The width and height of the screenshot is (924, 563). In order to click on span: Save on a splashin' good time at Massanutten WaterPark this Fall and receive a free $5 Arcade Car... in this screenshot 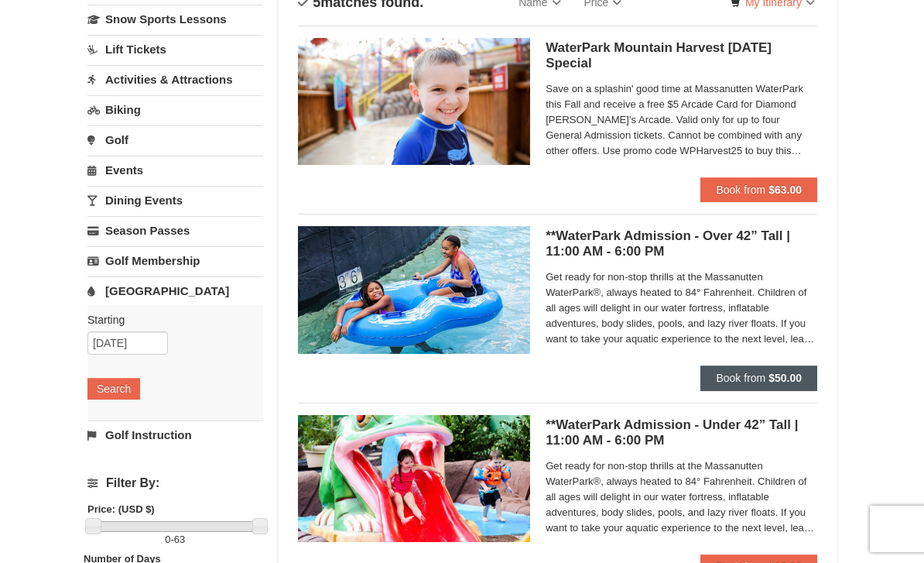, I will do `click(681, 120)`.